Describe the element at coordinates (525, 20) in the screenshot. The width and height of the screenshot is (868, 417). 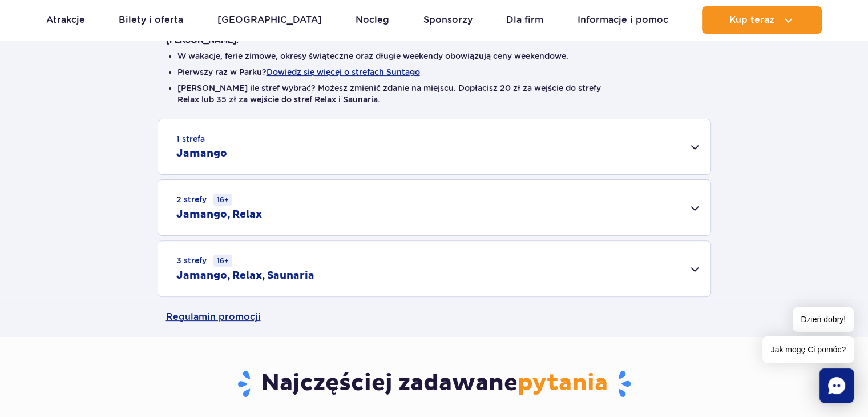
I see `a: Dla firm` at that location.